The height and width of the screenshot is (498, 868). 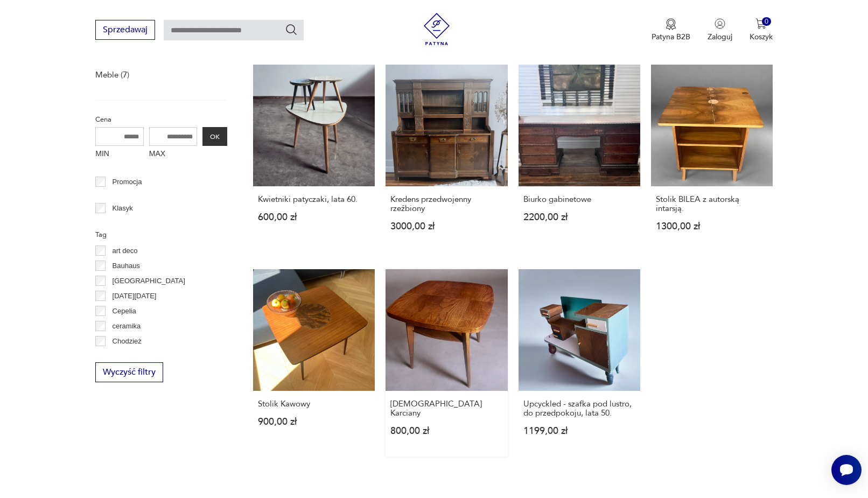 I want to click on h3: Kwietniki patyczaki, lata 60., so click(x=314, y=199).